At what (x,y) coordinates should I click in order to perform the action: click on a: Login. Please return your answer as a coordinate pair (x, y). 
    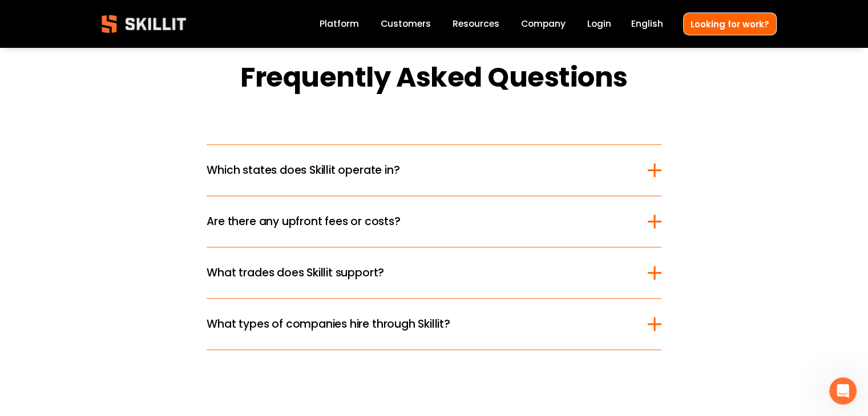
    Looking at the image, I should click on (599, 24).